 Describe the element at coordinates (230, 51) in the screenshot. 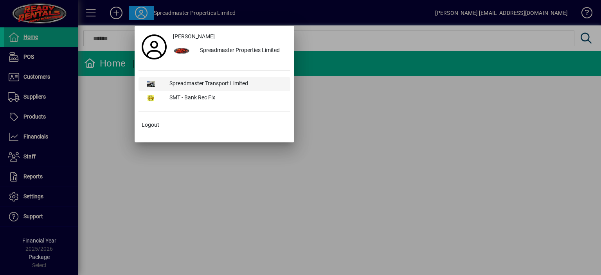

I see `button: Spreadmaster Properties Limited` at that location.